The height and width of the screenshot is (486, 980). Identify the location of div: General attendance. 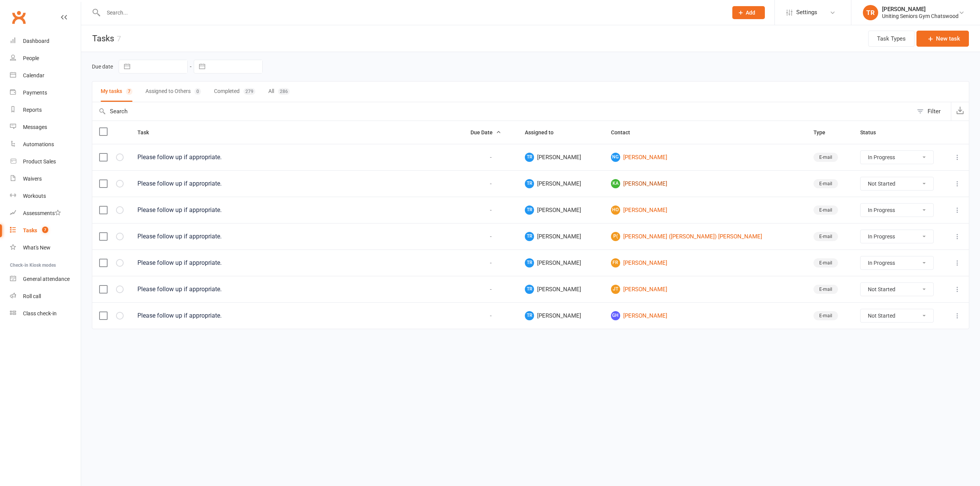
(46, 279).